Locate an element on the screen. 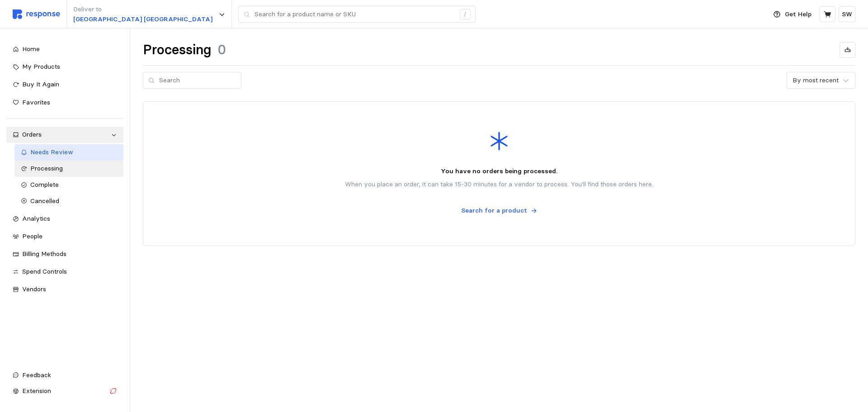 This screenshot has height=412, width=868. div: Orders is located at coordinates (65, 134).